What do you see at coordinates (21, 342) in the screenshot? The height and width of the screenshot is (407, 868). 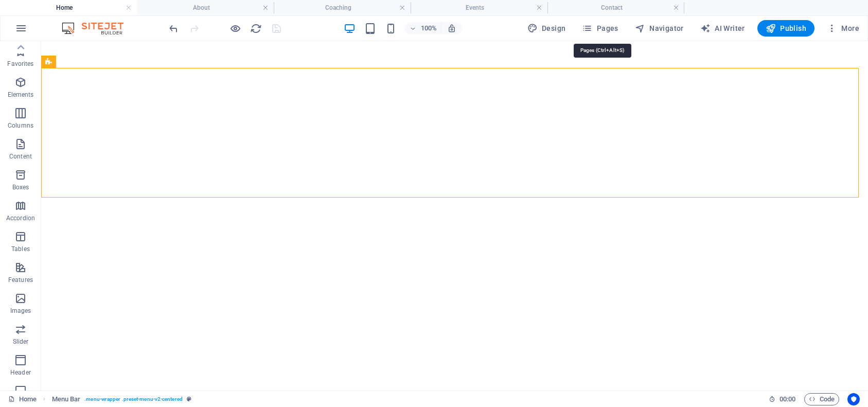 I see `p: Slider` at bounding box center [21, 342].